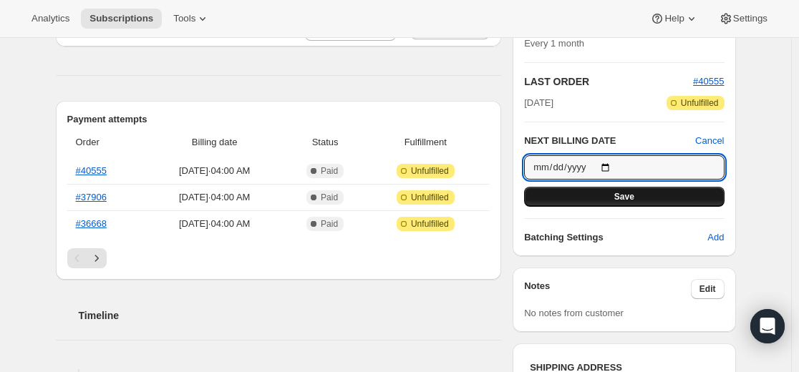 This screenshot has width=799, height=372. Describe the element at coordinates (50, 19) in the screenshot. I see `span: Analytics` at that location.